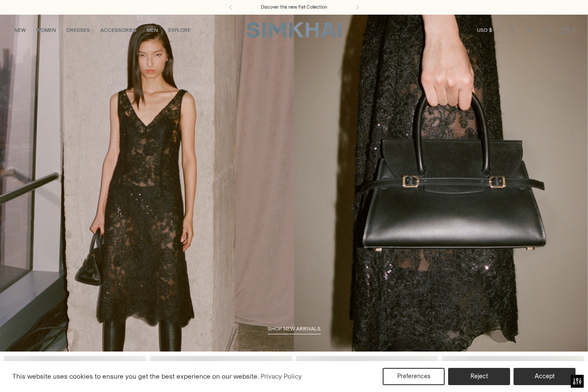  What do you see at coordinates (294, 329) in the screenshot?
I see `span: shop new arrivals` at bounding box center [294, 329].